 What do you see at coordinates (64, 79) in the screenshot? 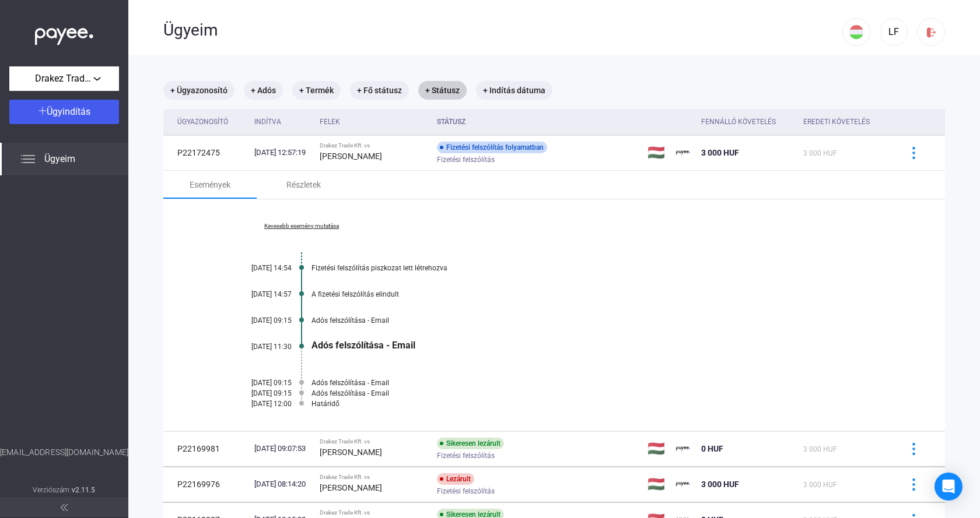
I see `span: Drakez Trade Kft.` at bounding box center [64, 79].